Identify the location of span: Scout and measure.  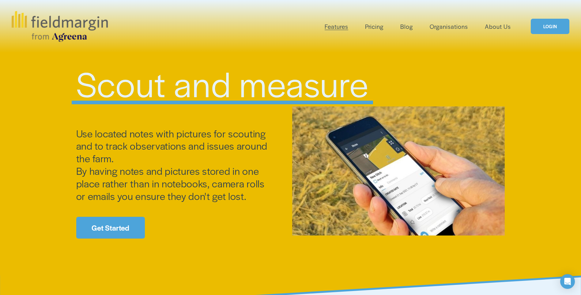
(223, 83).